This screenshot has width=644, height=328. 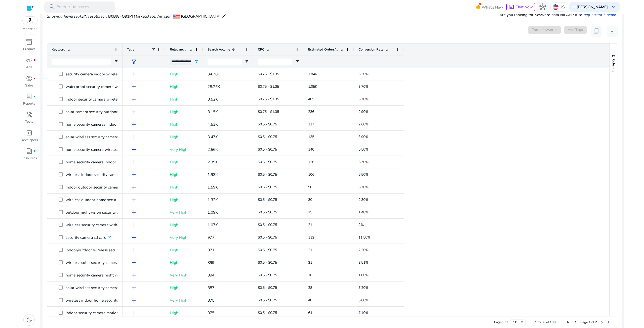 What do you see at coordinates (310, 262) in the screenshot?
I see `span: 31` at bounding box center [310, 262].